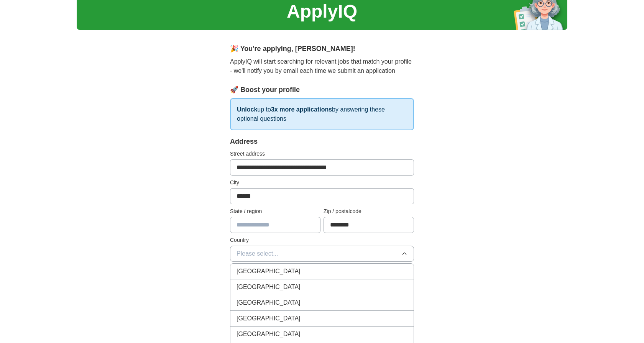 Image resolution: width=644 pixels, height=343 pixels. Describe the element at coordinates (276, 211) in the screenshot. I see `label: State / region` at that location.